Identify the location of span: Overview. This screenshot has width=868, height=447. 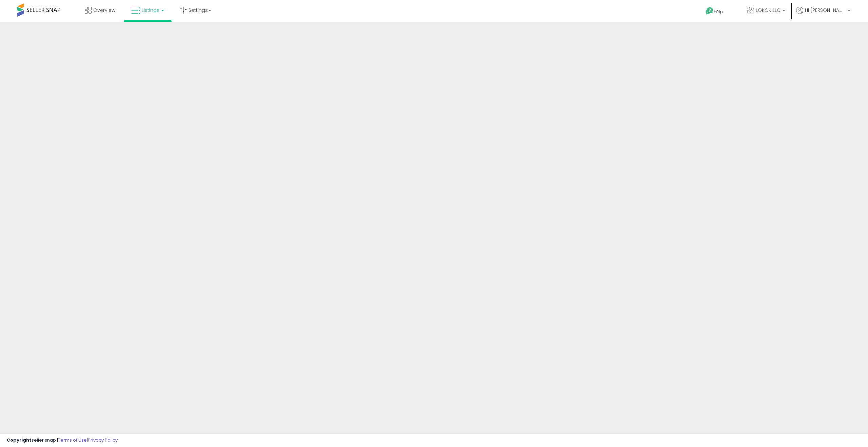
(104, 10).